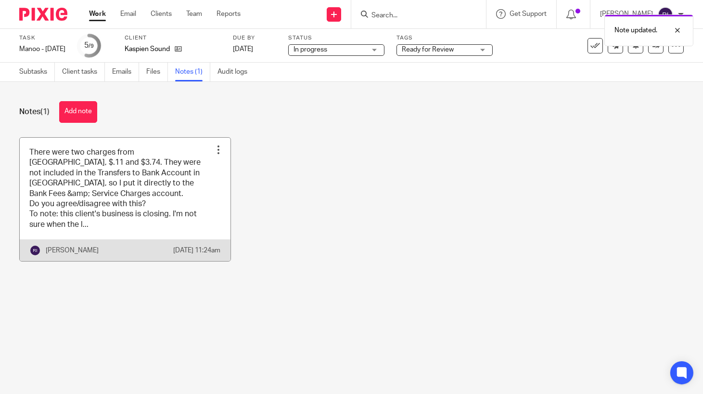 Image resolution: width=703 pixels, height=394 pixels. Describe the element at coordinates (78, 112) in the screenshot. I see `button: Add note` at that location.